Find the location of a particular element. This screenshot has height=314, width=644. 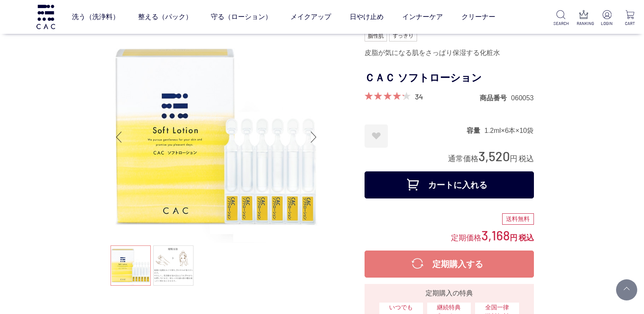

div: Next slide is located at coordinates (314, 137).